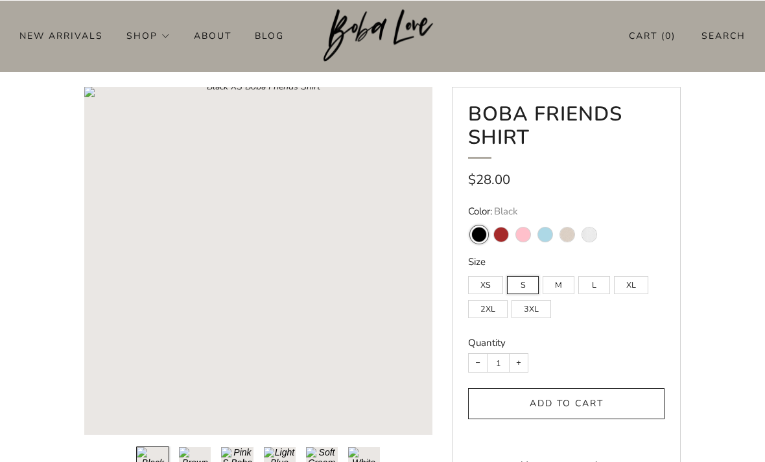 This screenshot has width=765, height=462. I want to click on variant-swatch: Black, so click(479, 234).